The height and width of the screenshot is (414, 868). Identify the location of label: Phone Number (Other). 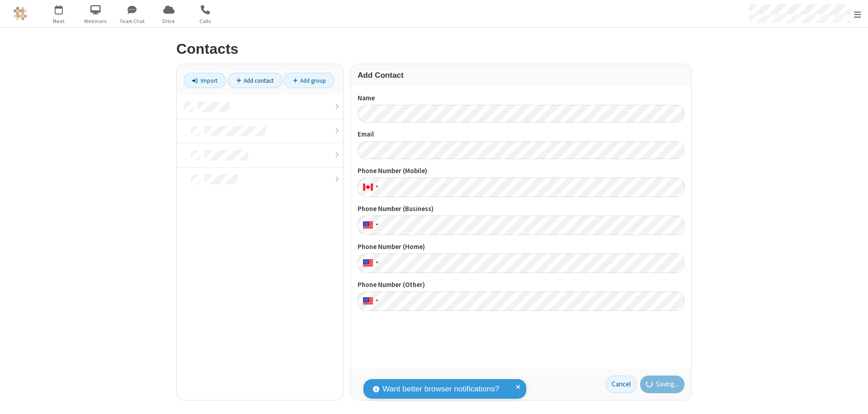
(521, 285).